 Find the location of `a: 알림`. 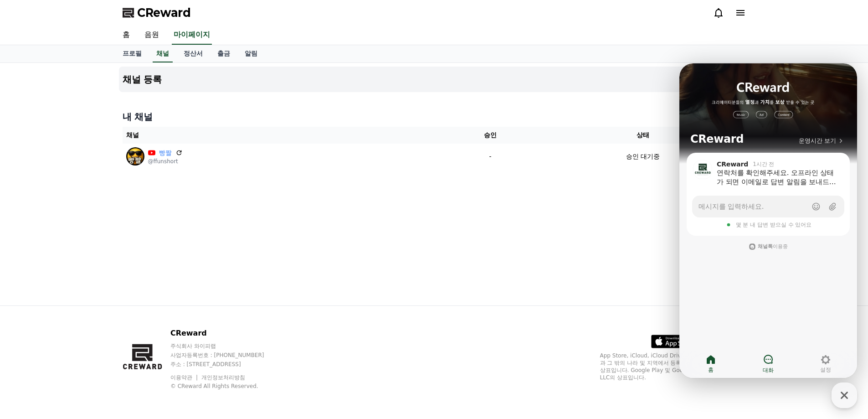

a: 알림 is located at coordinates (251, 54).